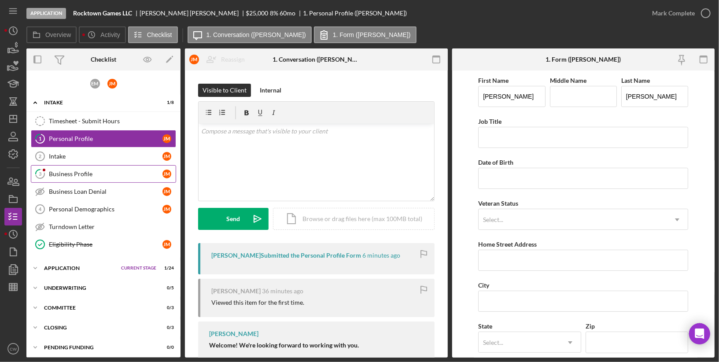 Image resolution: width=719 pixels, height=362 pixels. I want to click on tspan: 3, so click(40, 173).